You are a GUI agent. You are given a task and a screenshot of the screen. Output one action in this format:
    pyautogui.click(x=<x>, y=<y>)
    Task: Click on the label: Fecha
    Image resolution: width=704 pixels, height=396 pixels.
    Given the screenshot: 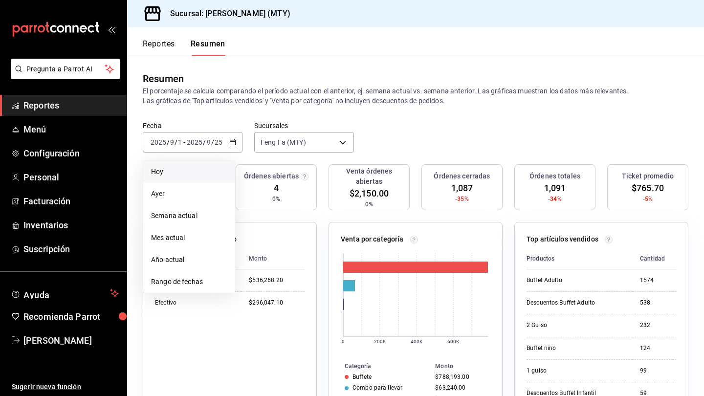 What is the action you would take?
    pyautogui.click(x=193, y=126)
    